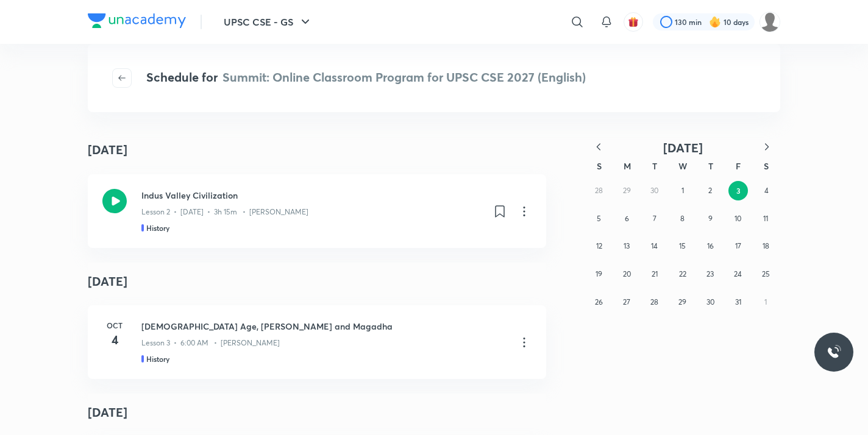  What do you see at coordinates (683, 191) in the screenshot?
I see `button: October 1, 2025` at bounding box center [683, 191].